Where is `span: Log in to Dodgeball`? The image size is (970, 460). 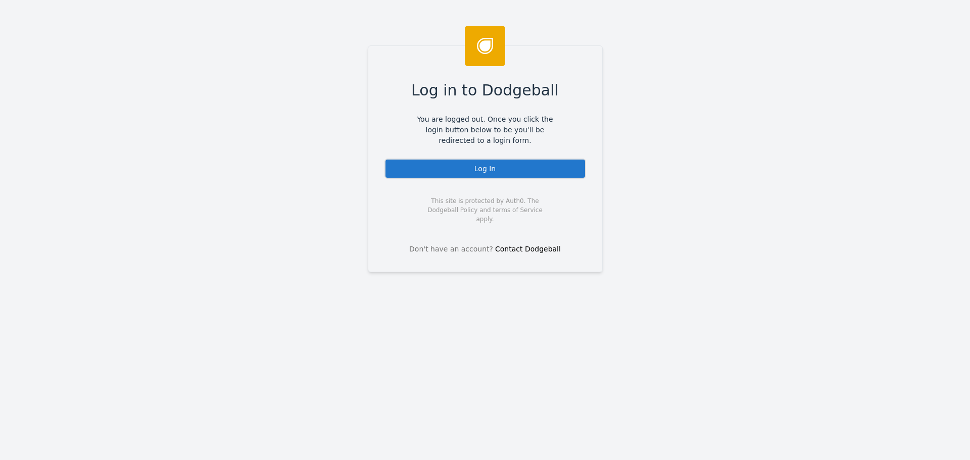
span: Log in to Dodgeball is located at coordinates (485, 90).